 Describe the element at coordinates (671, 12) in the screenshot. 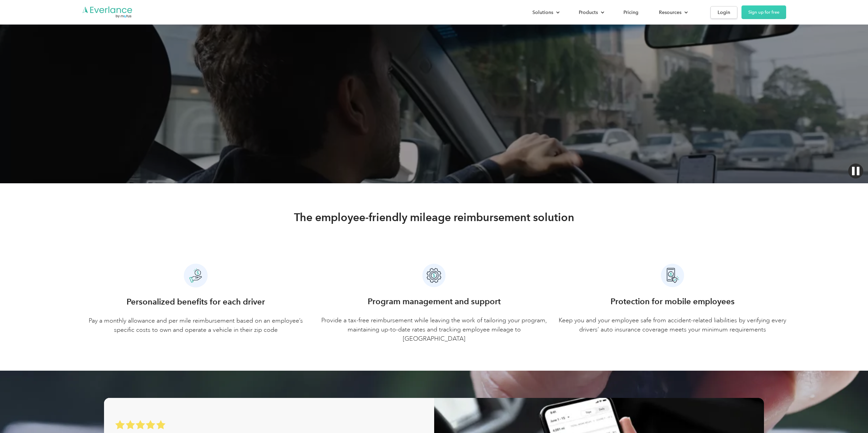

I see `div: Resources` at that location.